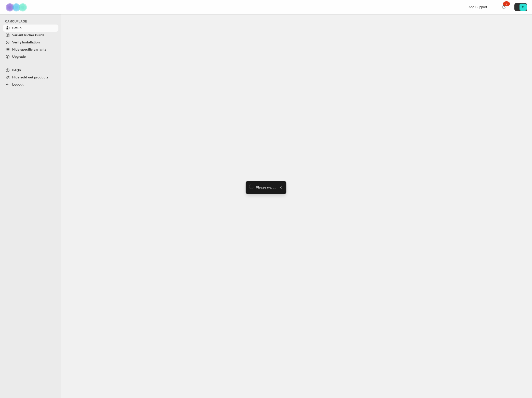  What do you see at coordinates (30, 70) in the screenshot?
I see `a: FAQs` at bounding box center [30, 70].